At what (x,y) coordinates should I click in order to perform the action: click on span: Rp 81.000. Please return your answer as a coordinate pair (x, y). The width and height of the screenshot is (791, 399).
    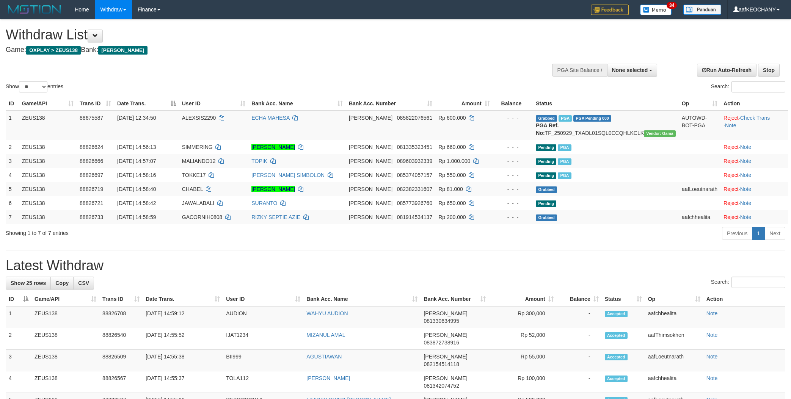
    Looking at the image, I should click on (451, 189).